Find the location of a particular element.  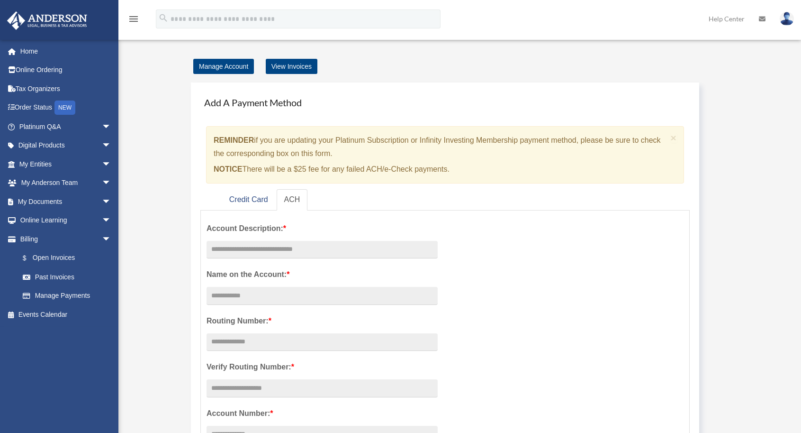

label: Account Number: is located at coordinates (322, 413).